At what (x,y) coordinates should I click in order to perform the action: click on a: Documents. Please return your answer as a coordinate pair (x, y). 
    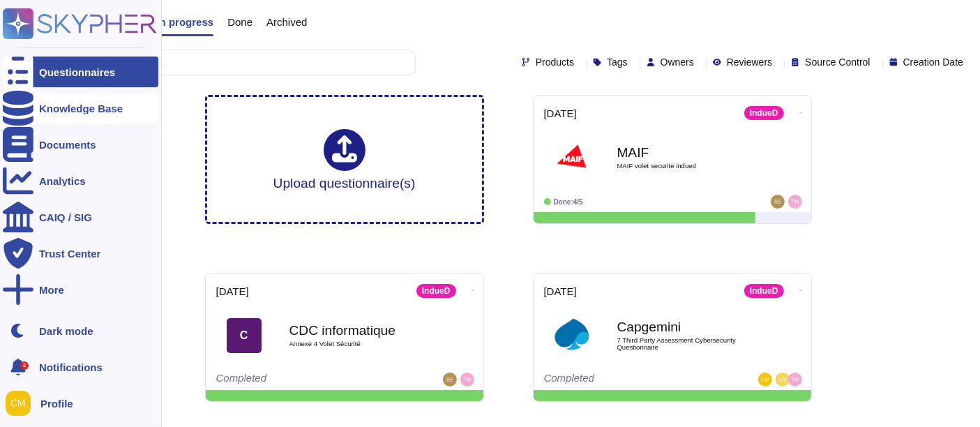
    Looking at the image, I should click on (80, 144).